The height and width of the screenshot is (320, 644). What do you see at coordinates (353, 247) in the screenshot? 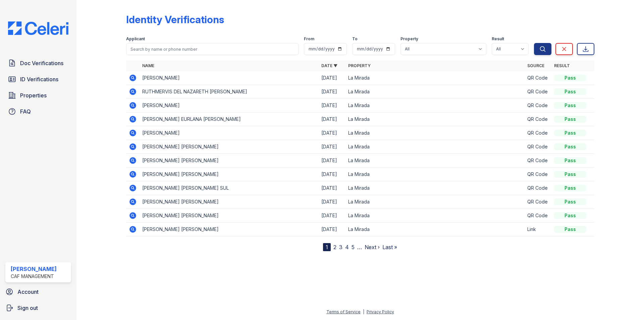
I see `a: 5` at bounding box center [353, 247].